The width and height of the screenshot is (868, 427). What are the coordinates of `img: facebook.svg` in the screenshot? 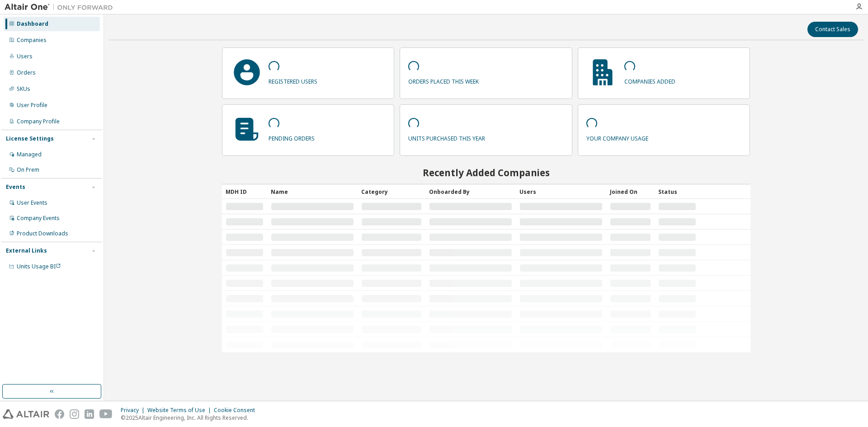 It's located at (59, 414).